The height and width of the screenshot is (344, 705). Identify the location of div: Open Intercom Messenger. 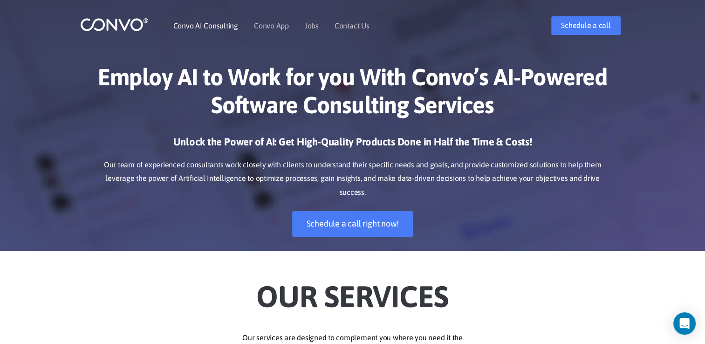
(684, 323).